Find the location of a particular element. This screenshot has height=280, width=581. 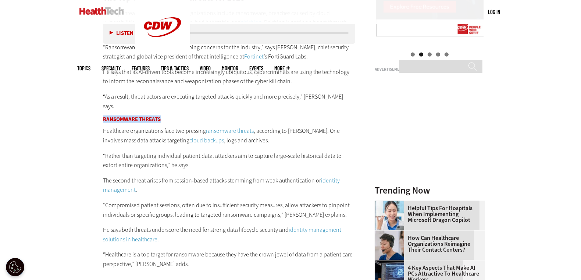

div: User menu is located at coordinates (494, 12).